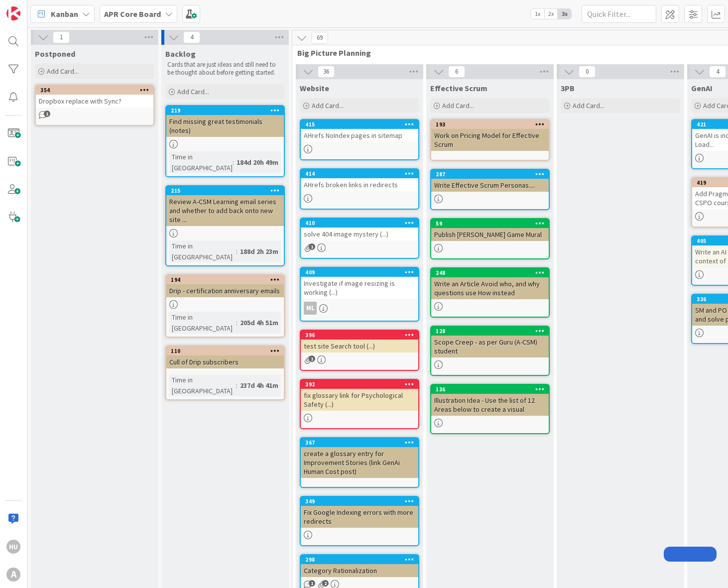 The width and height of the screenshot is (728, 588). I want to click on div: 287, so click(492, 174).